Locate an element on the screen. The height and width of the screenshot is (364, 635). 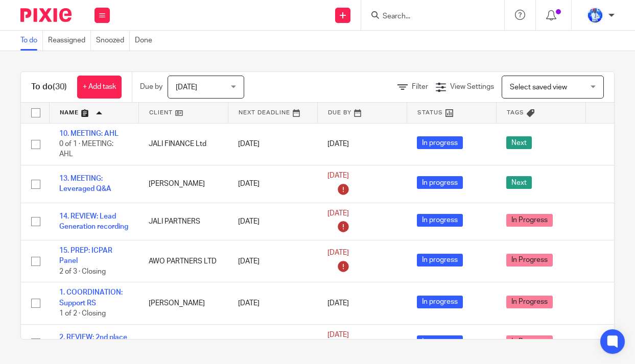
td: JALI FINANCE Ltd is located at coordinates (183, 144).